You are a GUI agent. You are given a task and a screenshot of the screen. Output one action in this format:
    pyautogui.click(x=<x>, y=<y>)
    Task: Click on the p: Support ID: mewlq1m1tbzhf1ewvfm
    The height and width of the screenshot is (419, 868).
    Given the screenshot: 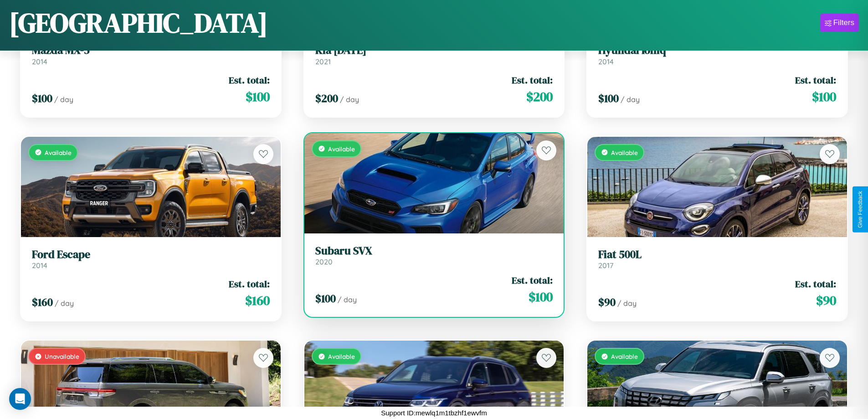 What is the action you would take?
    pyautogui.click(x=434, y=413)
    